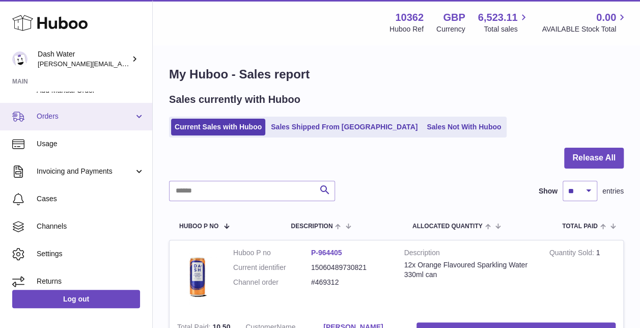 Image resolution: width=640 pixels, height=328 pixels. What do you see at coordinates (469, 254) in the screenshot?
I see `strong: Description` at bounding box center [469, 254].